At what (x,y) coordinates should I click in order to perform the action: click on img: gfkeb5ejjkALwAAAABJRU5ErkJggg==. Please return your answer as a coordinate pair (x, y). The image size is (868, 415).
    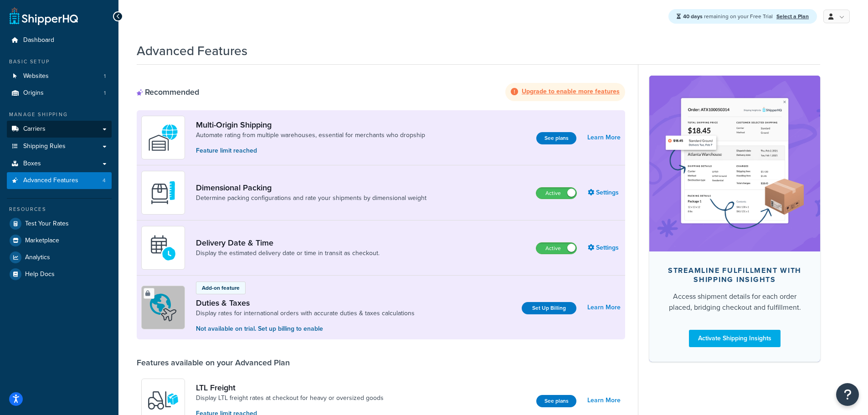
    Looking at the image, I should click on (163, 247).